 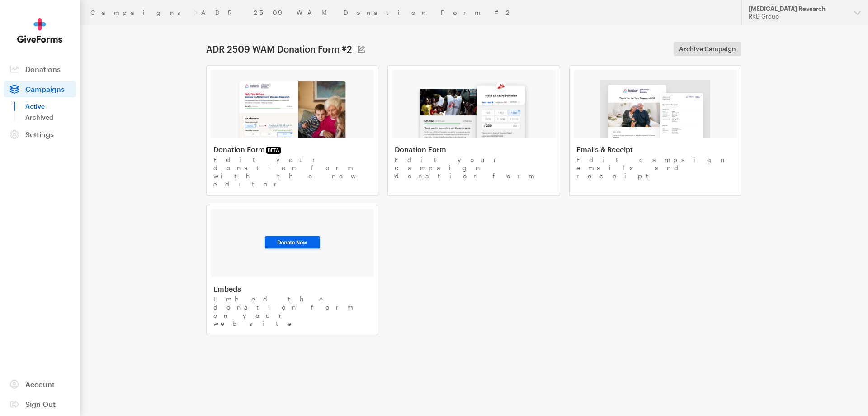 What do you see at coordinates (43, 69) in the screenshot?
I see `span: Donations` at bounding box center [43, 69].